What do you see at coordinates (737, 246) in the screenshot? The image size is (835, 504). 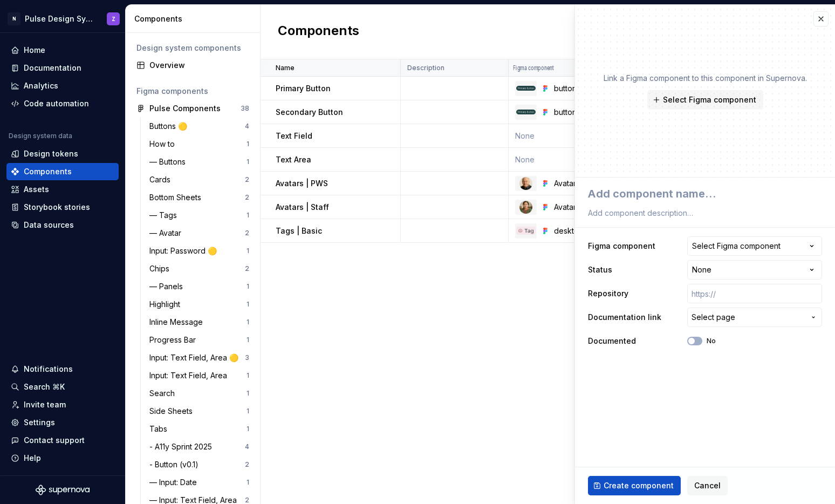 I see `div: Select Figma component` at bounding box center [737, 246].